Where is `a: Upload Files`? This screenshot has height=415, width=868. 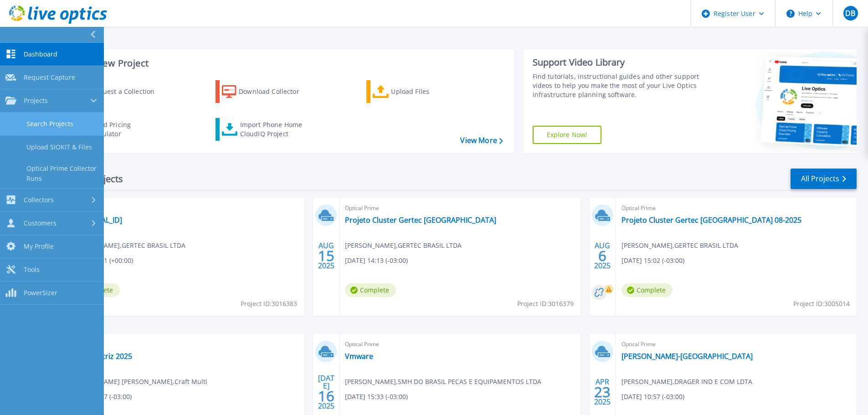 a: Upload Files is located at coordinates (417, 91).